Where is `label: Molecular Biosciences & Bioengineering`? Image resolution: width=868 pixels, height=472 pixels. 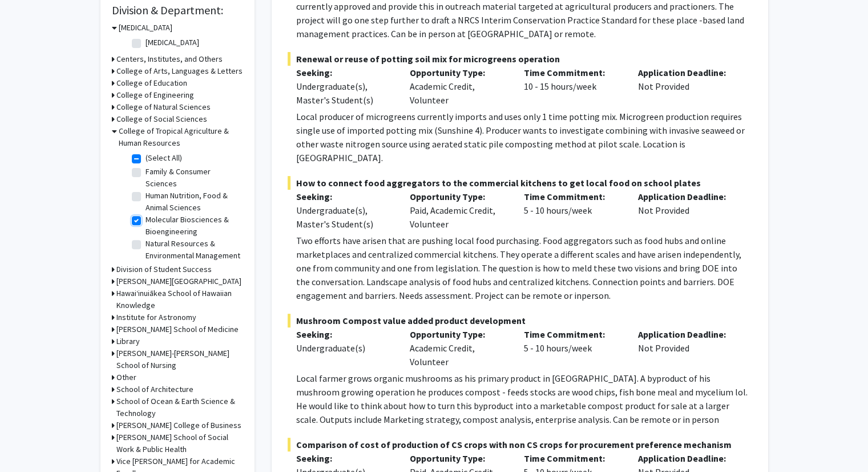 label: Molecular Biosciences & Bioengineering is located at coordinates (193, 226).